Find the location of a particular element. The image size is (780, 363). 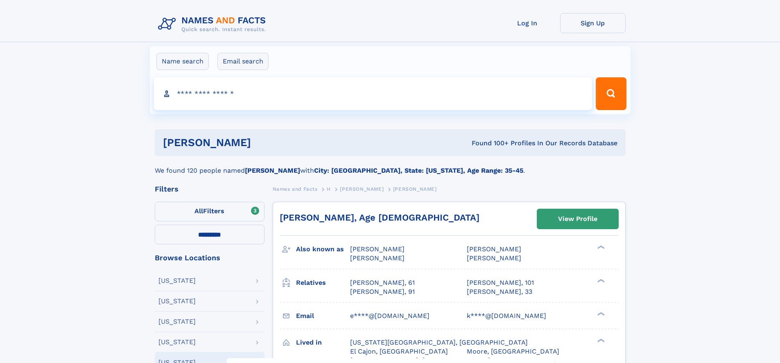

h3: Lived in is located at coordinates (323, 343).